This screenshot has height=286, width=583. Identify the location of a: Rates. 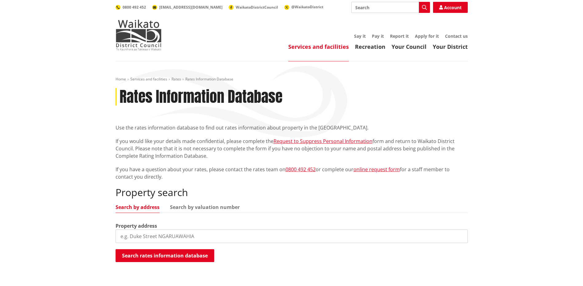
(176, 79).